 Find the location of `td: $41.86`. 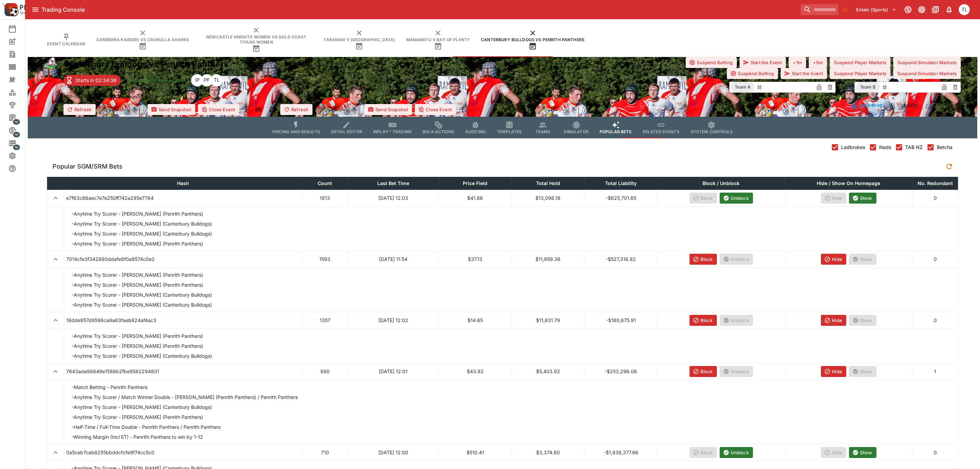

td: $41.86 is located at coordinates (475, 198).